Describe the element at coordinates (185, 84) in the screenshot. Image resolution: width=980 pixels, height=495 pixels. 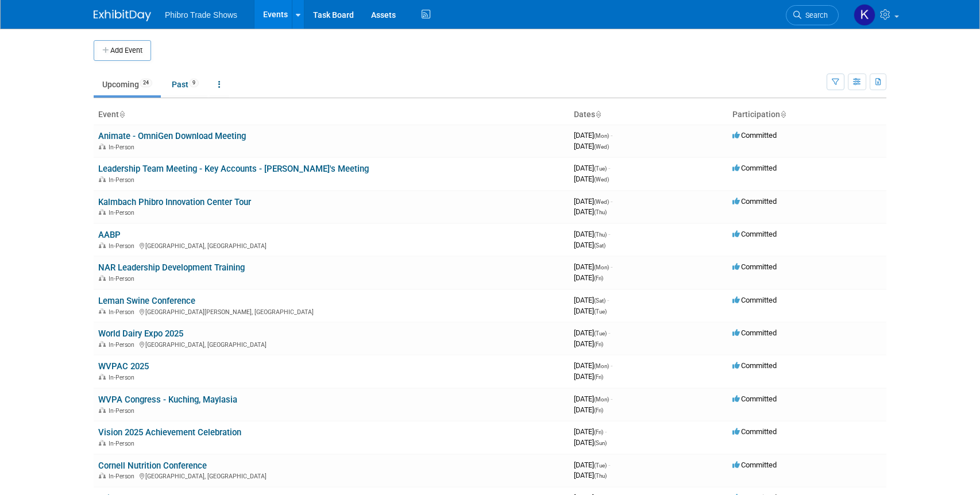
I see `a: Past9` at that location.